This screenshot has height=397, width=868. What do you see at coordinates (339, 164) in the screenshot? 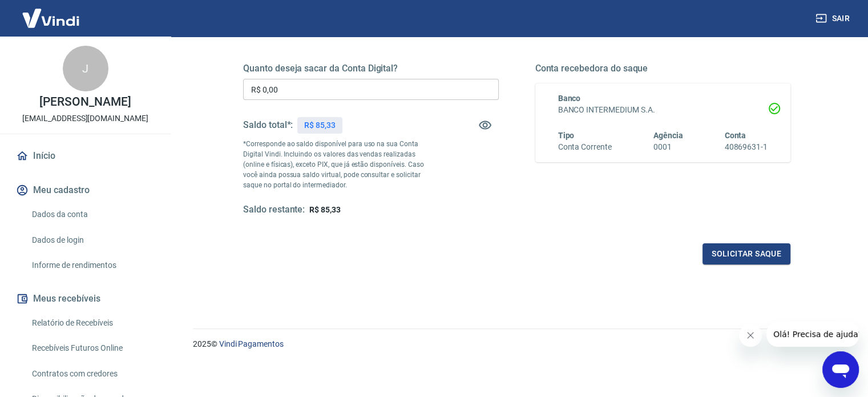
I see `p: *Corresponde ao saldo disponível para uso na sua Conta Digital Vindi. Incluindo os valores das ve...` at bounding box center [339, 164].